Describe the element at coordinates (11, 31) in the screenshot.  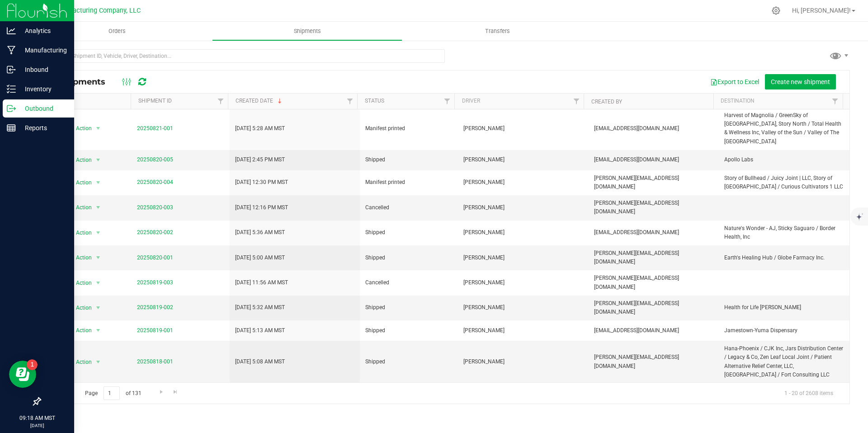
I see `inline-svg: Analytics` at that location.